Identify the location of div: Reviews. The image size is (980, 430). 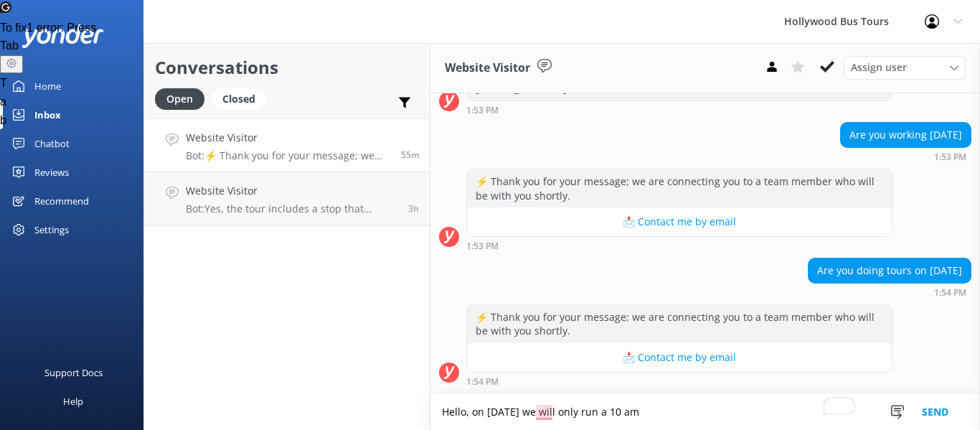
(52, 172).